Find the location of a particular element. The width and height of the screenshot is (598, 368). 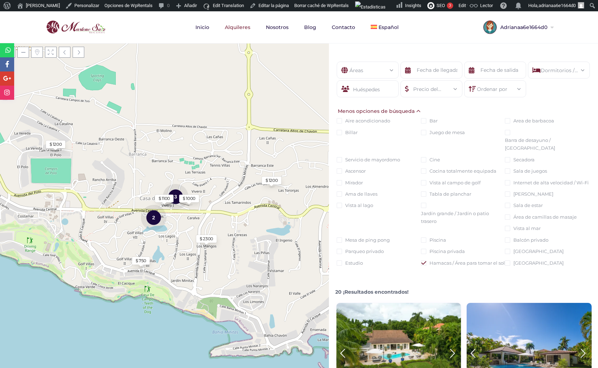

label: Bar is located at coordinates (433, 121).